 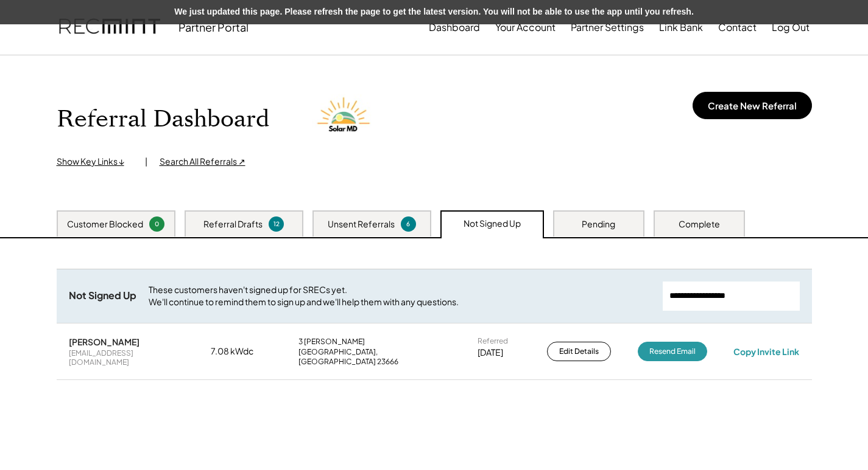 I want to click on button: Dashboard, so click(x=454, y=28).